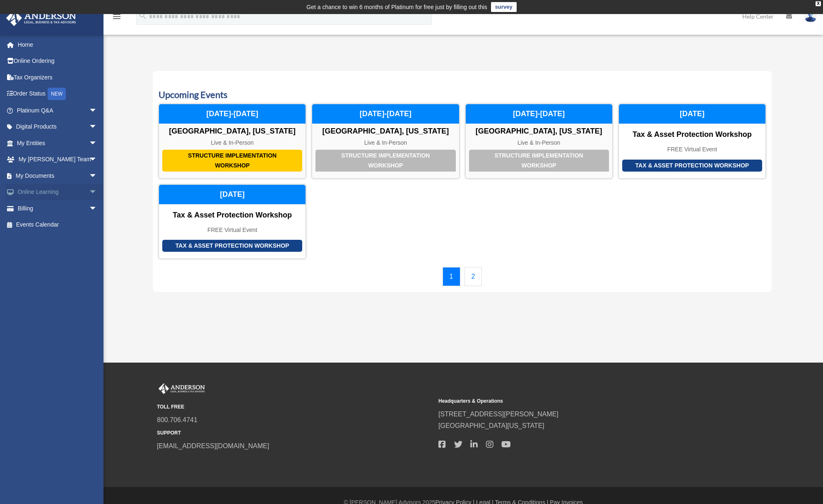  What do you see at coordinates (811, 16) in the screenshot?
I see `img: User Pic` at bounding box center [811, 16].